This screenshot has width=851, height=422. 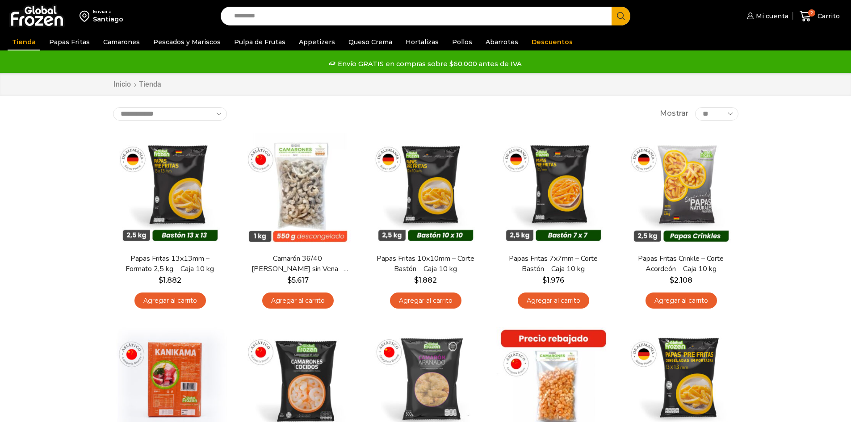 What do you see at coordinates (426, 301) in the screenshot?
I see `a: Agregar al carrito: “Papas Fritas 10x10mm - Corte Bastón - Caja 10 kg”` at bounding box center [426, 301].